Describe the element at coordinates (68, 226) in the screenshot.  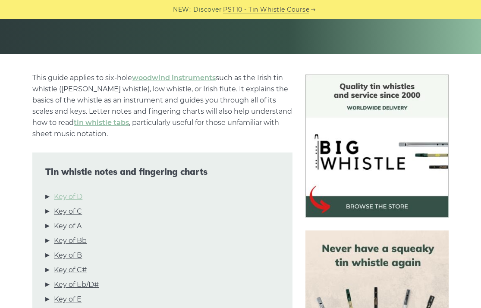
I see `a: Key of A` at that location.